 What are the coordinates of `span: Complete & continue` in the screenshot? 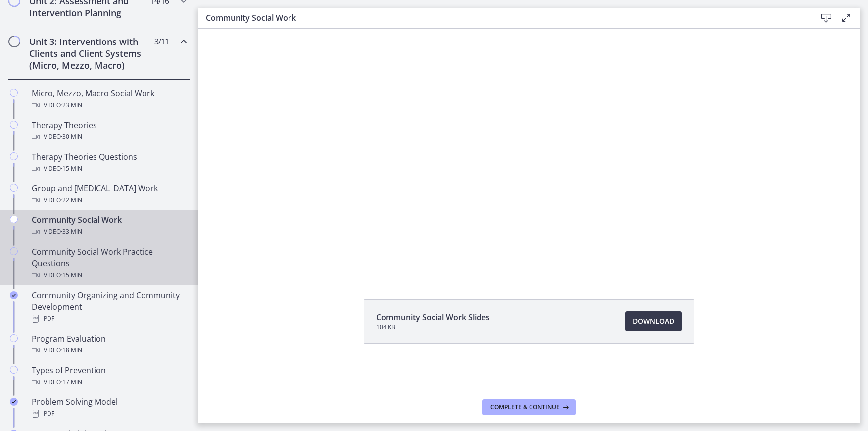 It's located at (525, 408).